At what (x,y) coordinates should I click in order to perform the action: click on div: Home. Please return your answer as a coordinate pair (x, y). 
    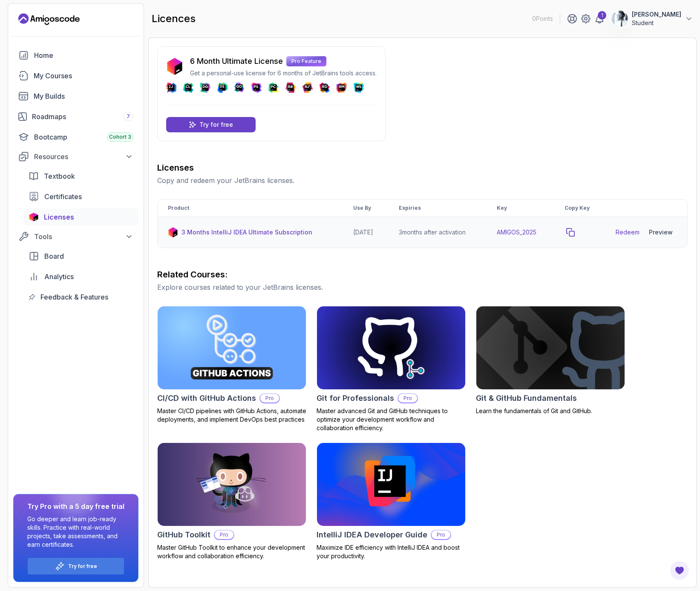
    Looking at the image, I should click on (83, 56).